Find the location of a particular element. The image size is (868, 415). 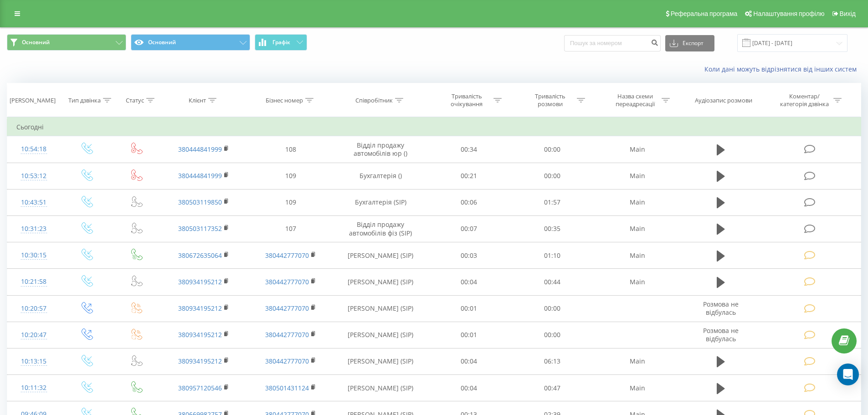

div: 10:20:57 is located at coordinates (34, 308).